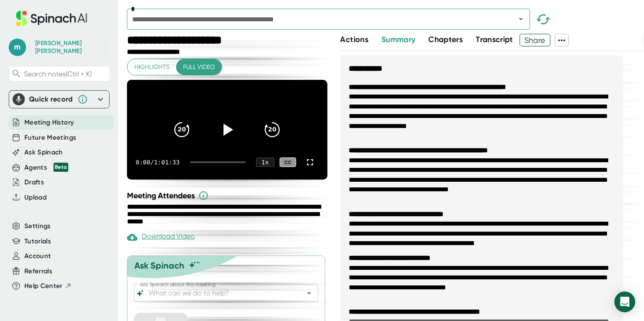 Image resolution: width=644 pixels, height=321 pixels. Describe the element at coordinates (228, 196) in the screenshot. I see `div: Meeting Attendees` at that location.